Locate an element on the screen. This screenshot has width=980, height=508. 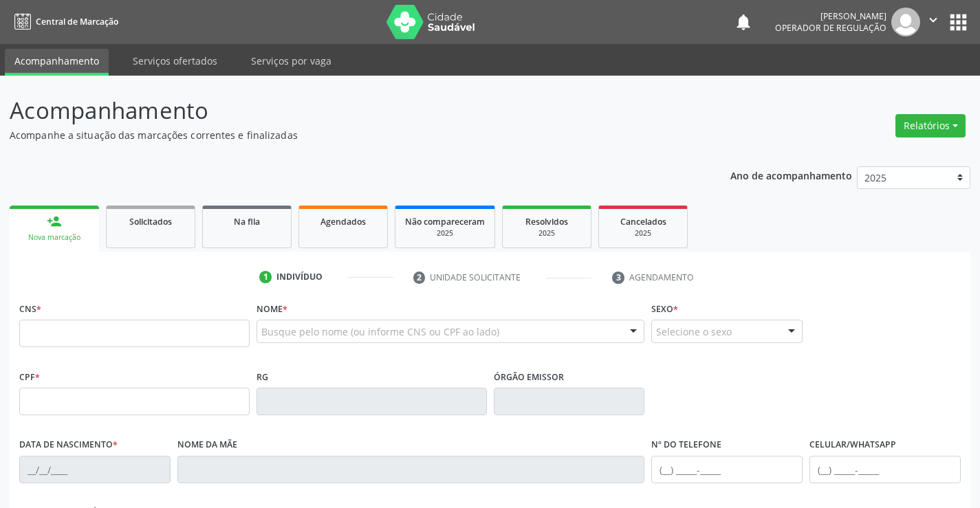
a: Acompanhamento is located at coordinates (56, 62).